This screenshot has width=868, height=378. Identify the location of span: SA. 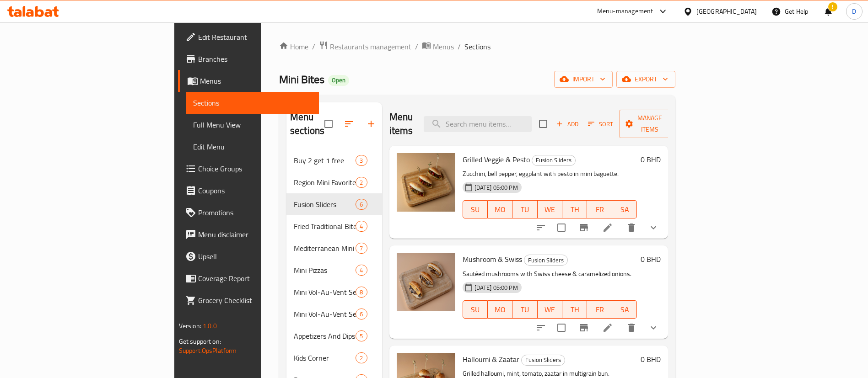
(624, 310).